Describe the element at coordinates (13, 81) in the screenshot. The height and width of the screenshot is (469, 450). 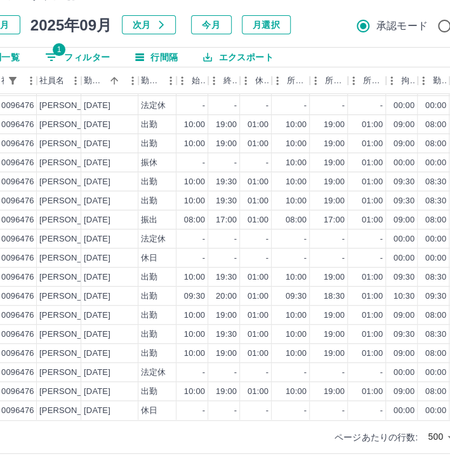
I see `button: フィルター表示` at that location.